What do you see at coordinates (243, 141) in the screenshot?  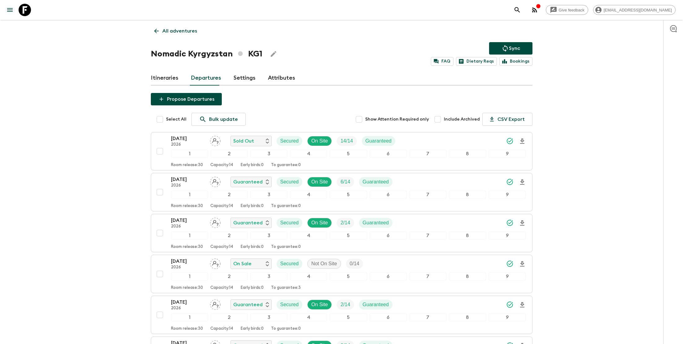 I see `p: Sold Out` at bounding box center [243, 141].